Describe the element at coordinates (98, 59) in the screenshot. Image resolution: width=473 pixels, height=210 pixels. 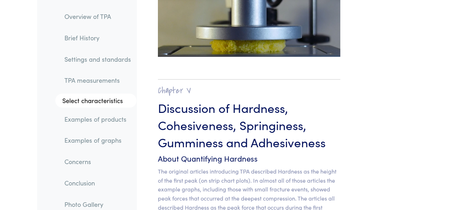
I see `a: Settings and standards` at that location.